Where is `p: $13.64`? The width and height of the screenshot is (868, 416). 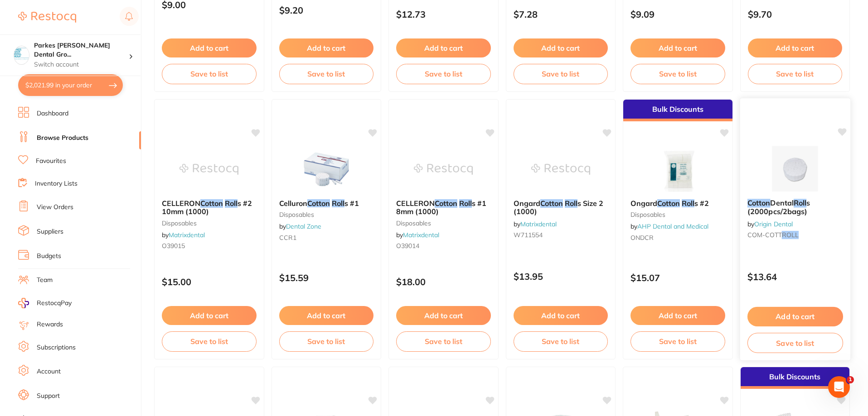
p: $13.64 is located at coordinates (795, 277).